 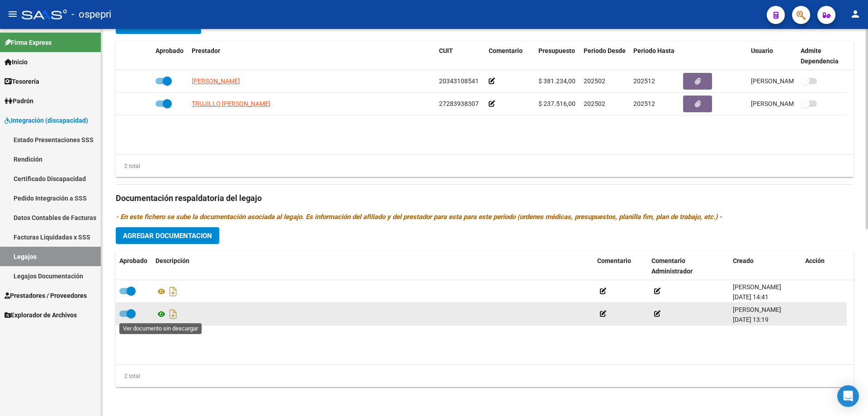 What do you see at coordinates (460, 56) in the screenshot?
I see `datatable-header-cell: CUIT` at bounding box center [460, 56].